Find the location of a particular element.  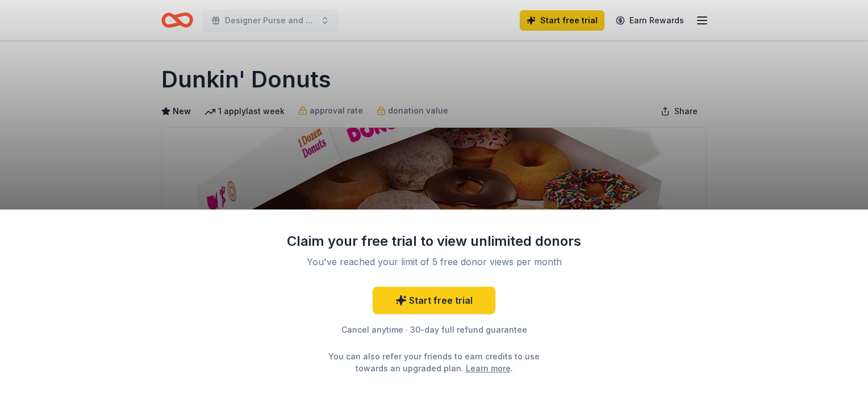

div: You can also refer your friends to earn credits to use towards an upgraded plan. . is located at coordinates (434, 362).